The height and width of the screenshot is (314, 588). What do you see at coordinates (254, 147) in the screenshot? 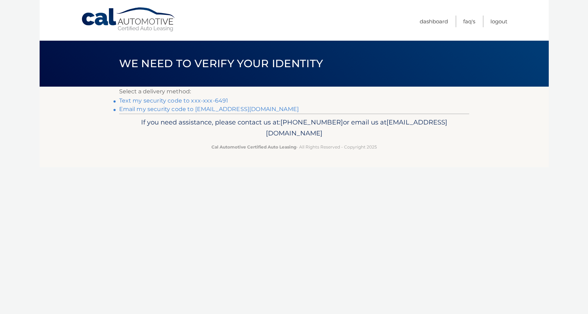
I see `strong: Cal Automotive Certified Auto Leasing` at bounding box center [254, 147].